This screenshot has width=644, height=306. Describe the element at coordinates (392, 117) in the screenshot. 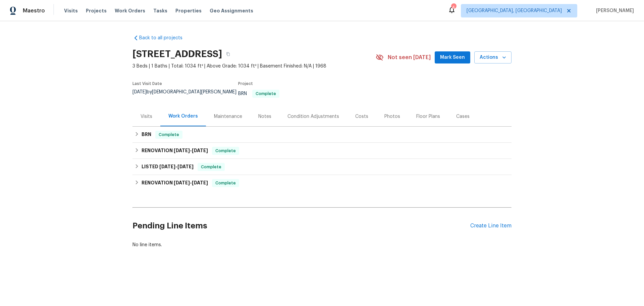

I see `div: Photos` at that location.